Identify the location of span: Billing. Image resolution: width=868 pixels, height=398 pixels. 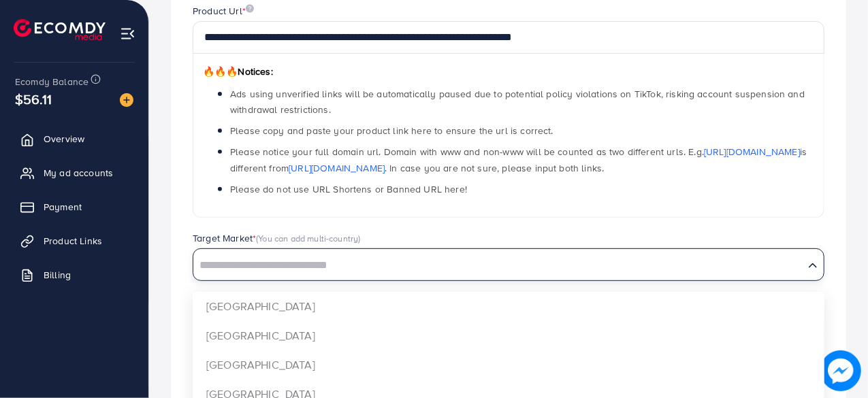
(57, 275).